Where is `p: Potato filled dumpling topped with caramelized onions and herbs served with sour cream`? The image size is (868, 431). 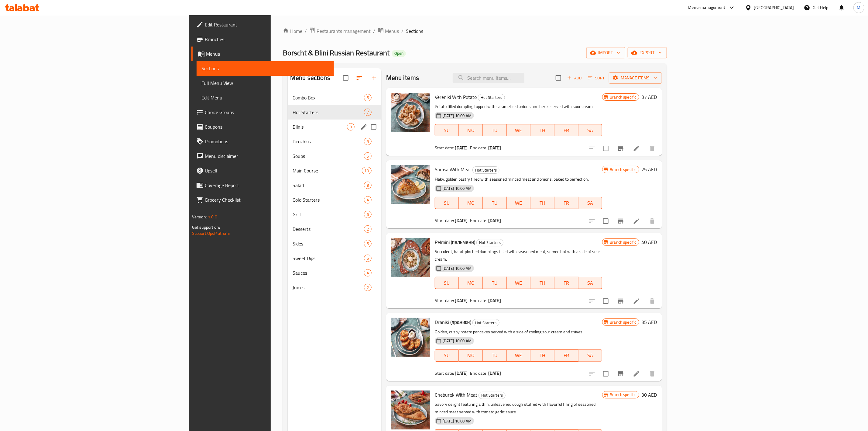 p: Potato filled dumpling topped with caramelized onions and herbs served with sour cream is located at coordinates (518, 106).